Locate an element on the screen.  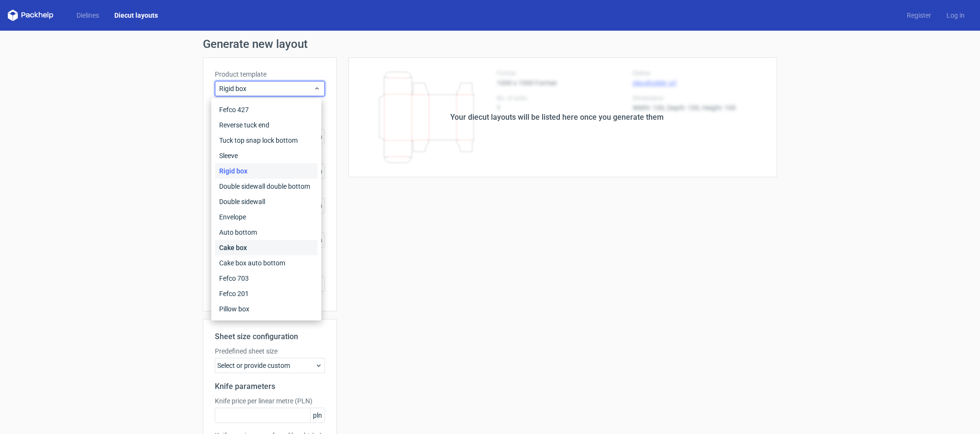
div: Cake box auto bottom is located at coordinates (267, 263).